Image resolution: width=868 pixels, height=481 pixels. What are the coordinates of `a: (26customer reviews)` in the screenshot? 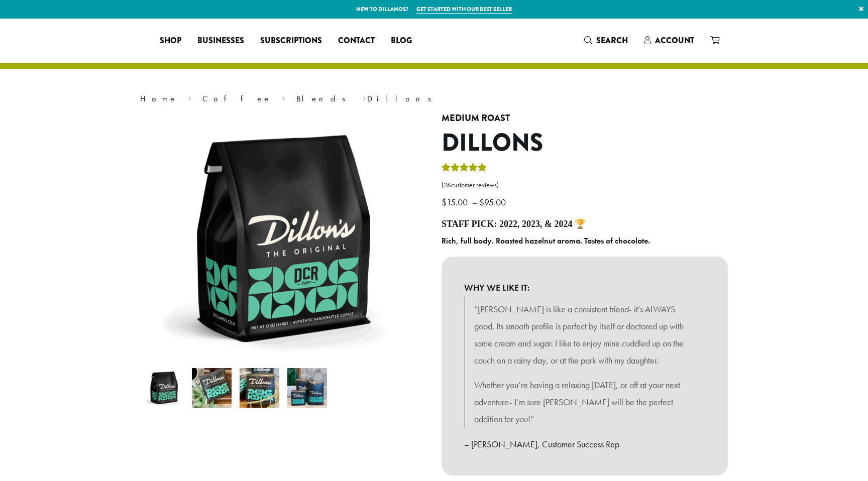 It's located at (585, 186).